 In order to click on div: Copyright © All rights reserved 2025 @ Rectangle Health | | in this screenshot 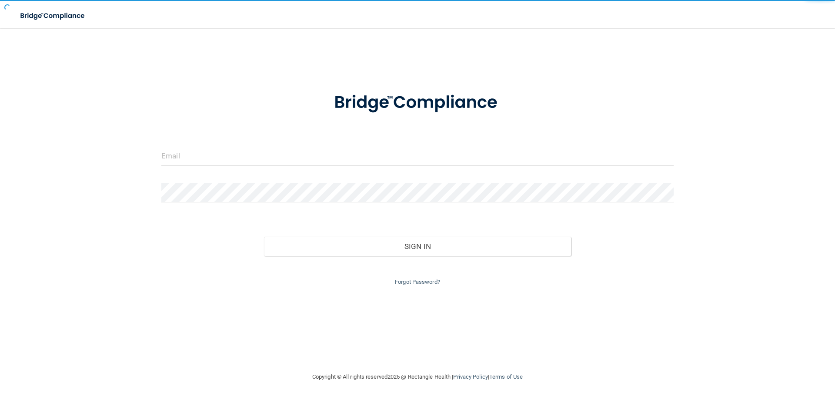, I will do `click(418, 377)`.